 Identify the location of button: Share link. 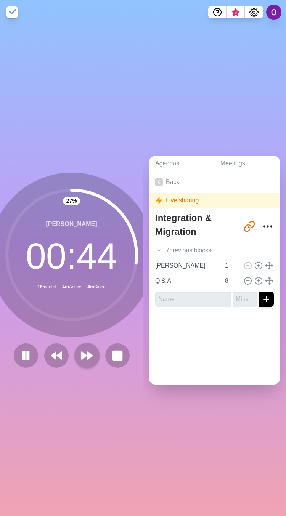
(249, 226).